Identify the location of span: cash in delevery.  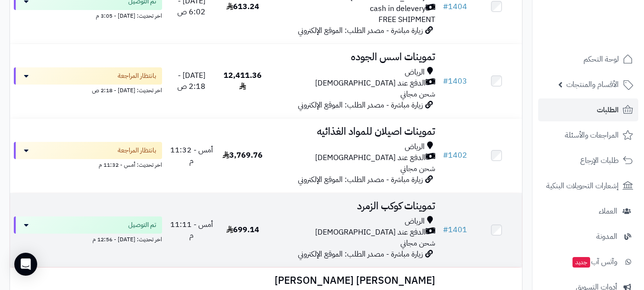
(398, 8).